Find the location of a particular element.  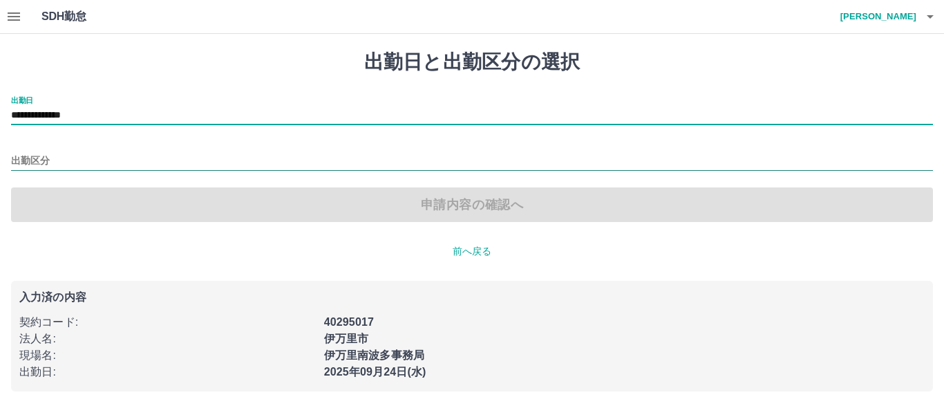

p: 契約コード : is located at coordinates (167, 322).